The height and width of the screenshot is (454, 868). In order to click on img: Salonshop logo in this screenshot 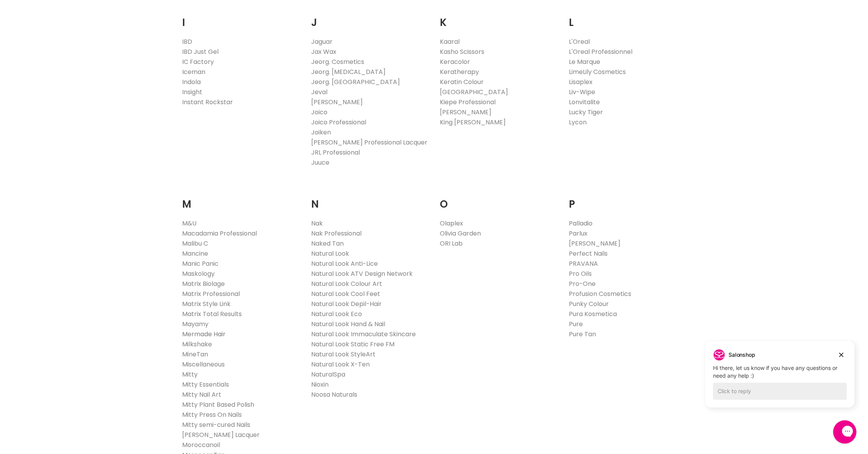, I will do `click(20, 15)`.